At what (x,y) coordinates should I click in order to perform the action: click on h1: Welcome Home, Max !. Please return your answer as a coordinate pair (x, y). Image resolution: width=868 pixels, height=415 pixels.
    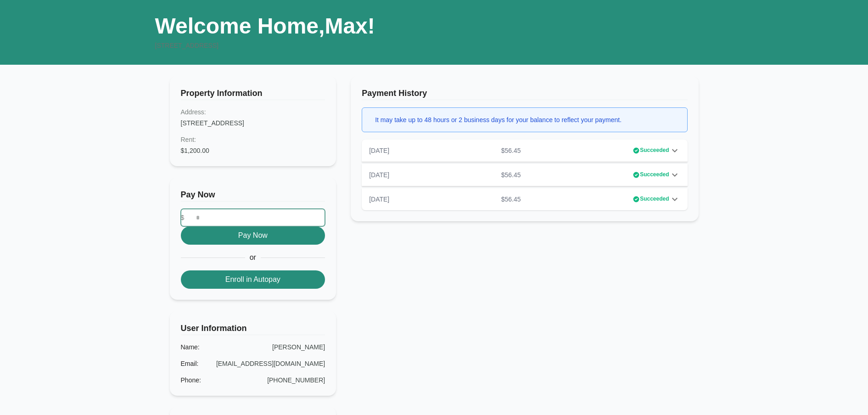
    Looking at the image, I should click on (265, 32).